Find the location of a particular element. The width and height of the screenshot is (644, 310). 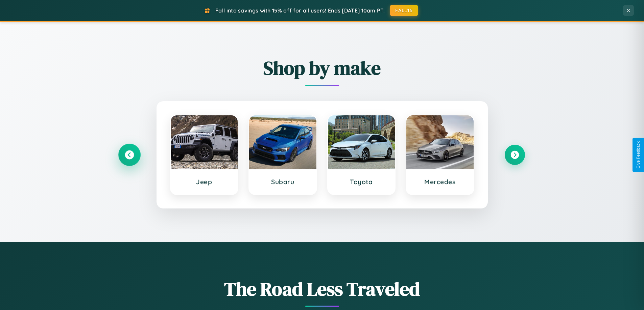

div: Give Feedback is located at coordinates (638, 155).